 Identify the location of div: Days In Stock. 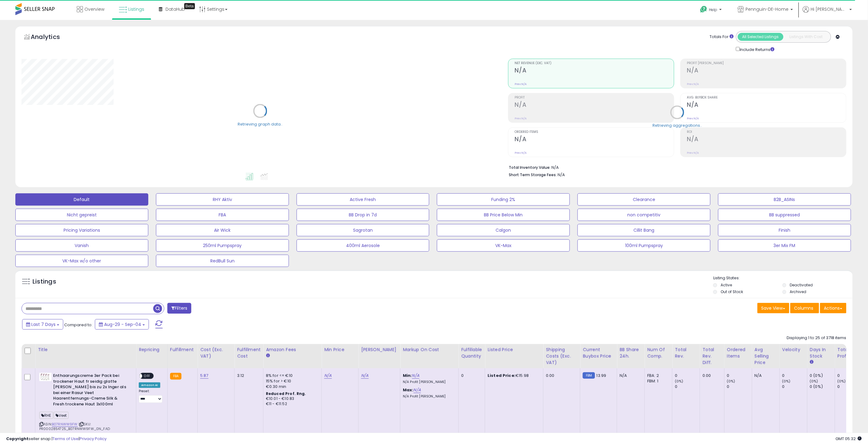
(821, 352).